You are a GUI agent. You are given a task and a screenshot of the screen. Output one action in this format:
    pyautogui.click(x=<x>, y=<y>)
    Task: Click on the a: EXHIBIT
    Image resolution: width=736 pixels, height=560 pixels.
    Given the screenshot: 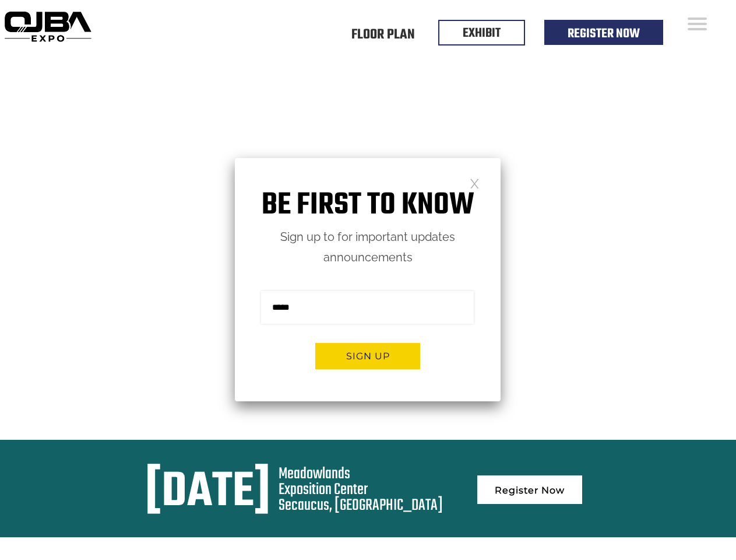 What is the action you would take?
    pyautogui.click(x=482, y=33)
    